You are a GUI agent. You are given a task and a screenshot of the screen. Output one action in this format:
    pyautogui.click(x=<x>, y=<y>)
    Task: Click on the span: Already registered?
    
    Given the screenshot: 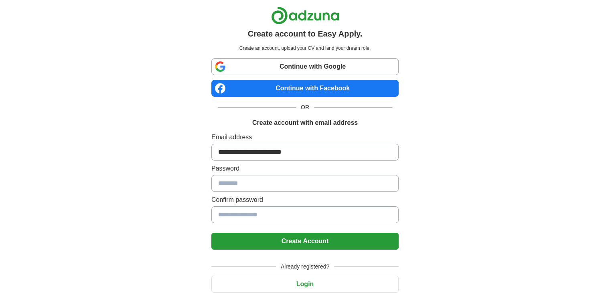 What is the action you would take?
    pyautogui.click(x=305, y=266)
    